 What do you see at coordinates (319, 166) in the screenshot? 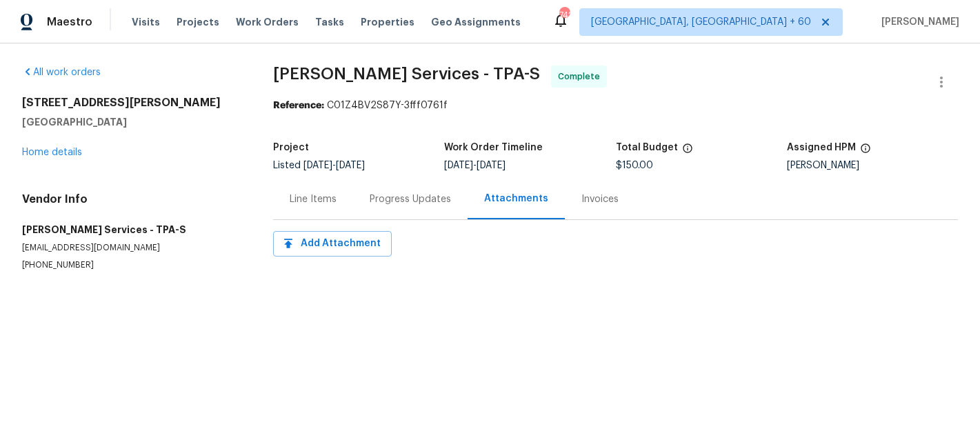
I see `span: Listed` at bounding box center [319, 166].